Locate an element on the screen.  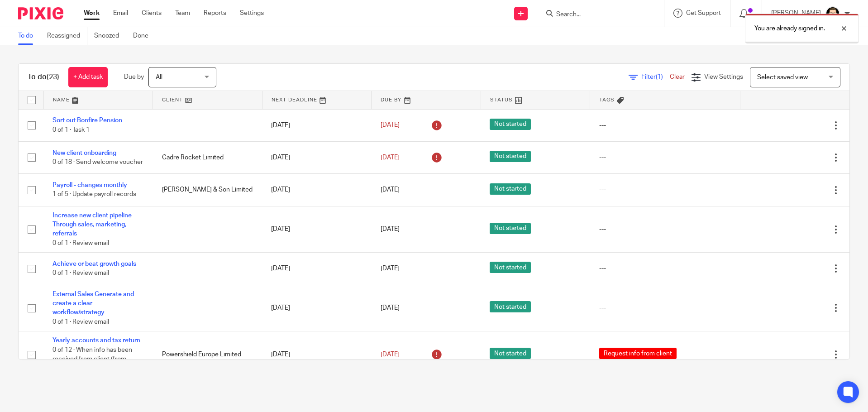
span: 0 of 1 · Task 1 is located at coordinates (71, 130).